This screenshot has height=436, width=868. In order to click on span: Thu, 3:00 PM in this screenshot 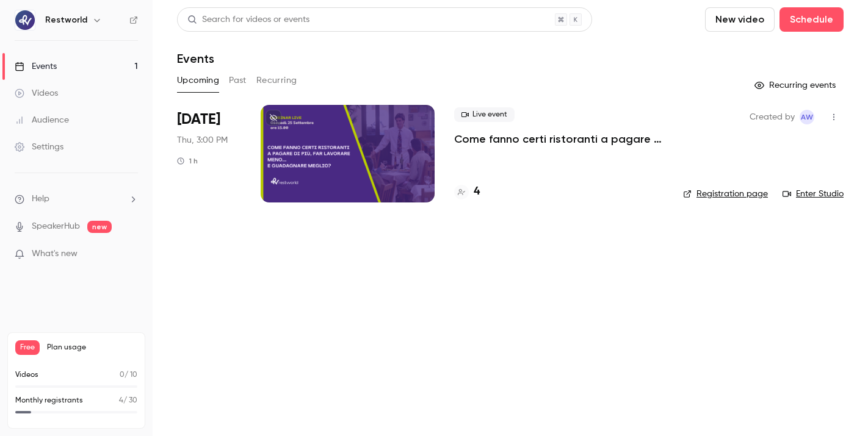, I will do `click(202, 141)`.